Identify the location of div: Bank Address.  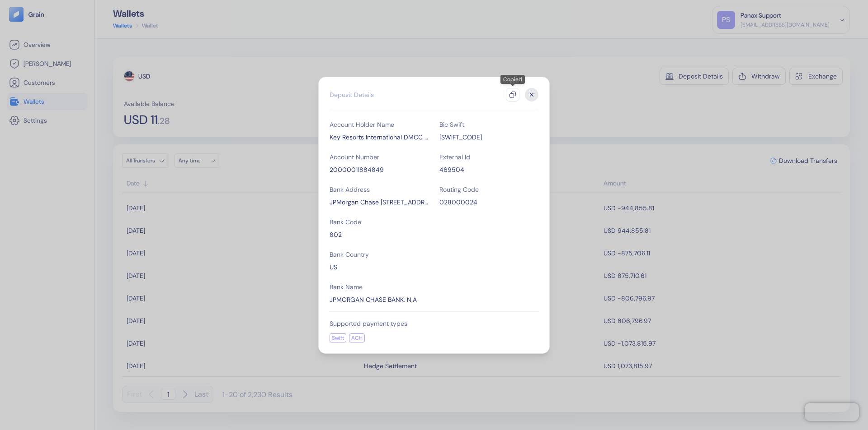
(379, 190).